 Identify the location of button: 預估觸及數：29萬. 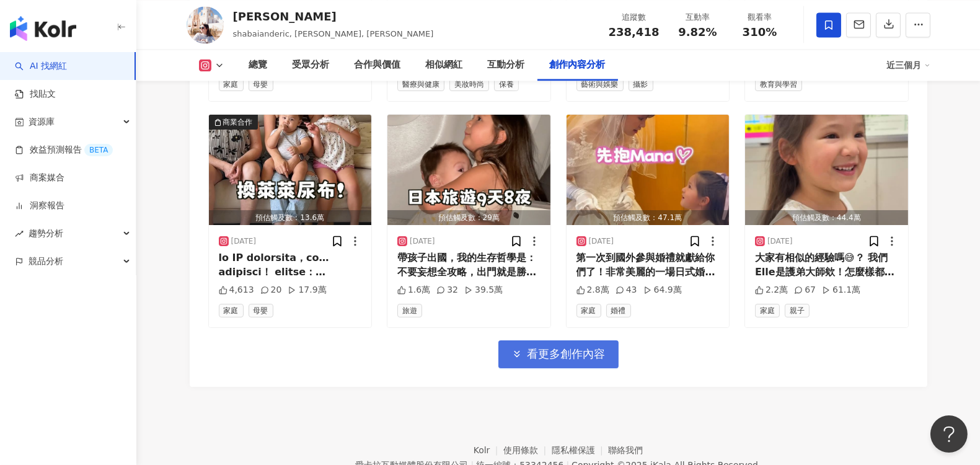
(469, 170).